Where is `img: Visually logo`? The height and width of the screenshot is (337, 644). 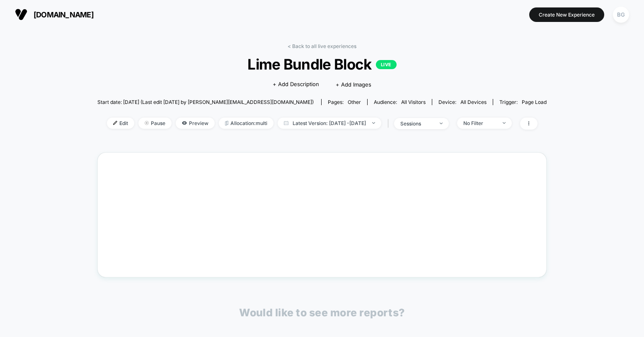
img: Visually logo is located at coordinates (21, 14).